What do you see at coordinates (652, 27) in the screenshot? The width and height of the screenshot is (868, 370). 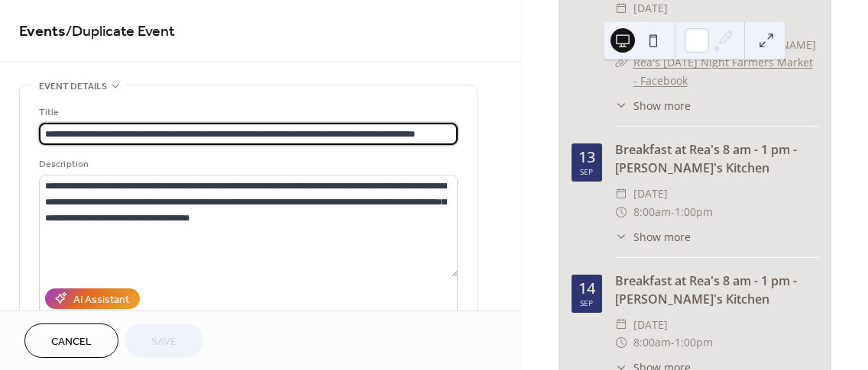 I see `span: 5:00pm` at bounding box center [652, 27].